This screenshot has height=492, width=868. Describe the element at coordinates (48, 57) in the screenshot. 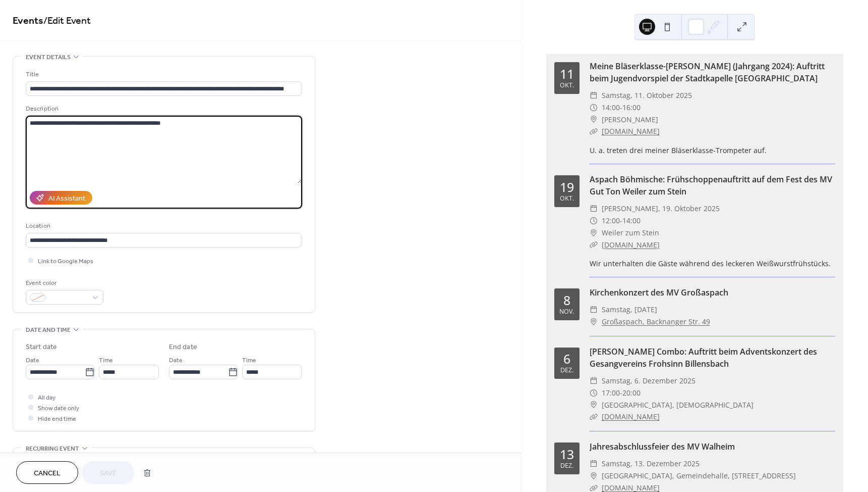

I see `span: Event details` at that location.